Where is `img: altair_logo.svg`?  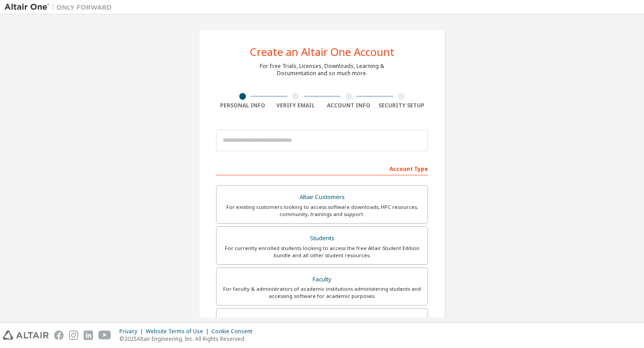
img: altair_logo.svg is located at coordinates (26, 335).